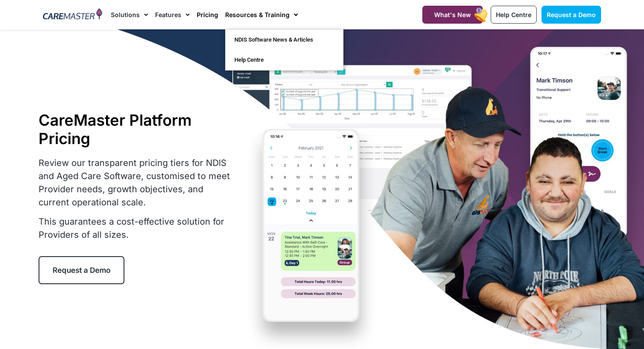 This screenshot has width=644, height=349. What do you see at coordinates (137, 182) in the screenshot?
I see `p: Review our transparent pricing tiers for NDIS and Aged Care Software, customised to meet Provider...` at bounding box center [137, 182].